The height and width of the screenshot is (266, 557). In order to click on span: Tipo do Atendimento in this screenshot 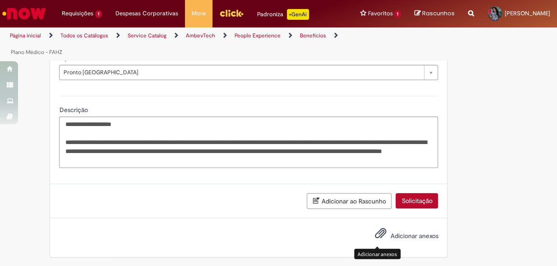, I will do `click(90, 58)`.